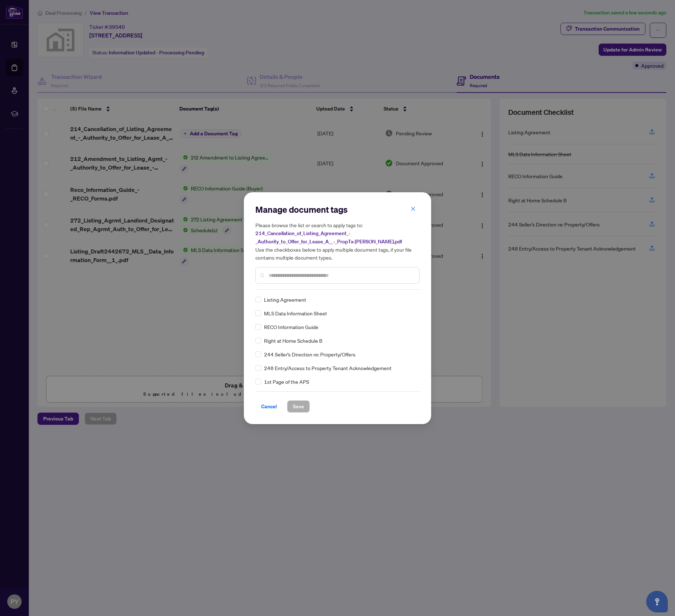 Image resolution: width=675 pixels, height=616 pixels. I want to click on span: RECO Information Guide, so click(291, 327).